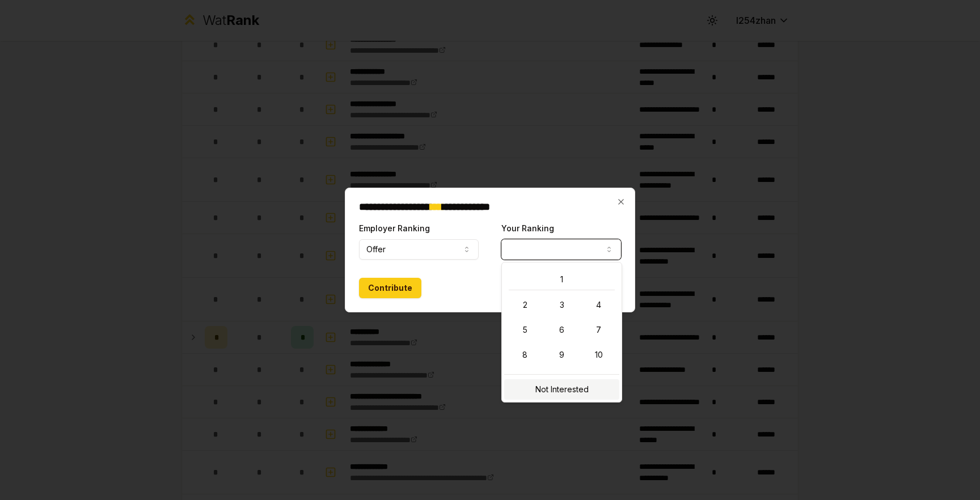 The height and width of the screenshot is (500, 980). I want to click on span: 6, so click(561, 331).